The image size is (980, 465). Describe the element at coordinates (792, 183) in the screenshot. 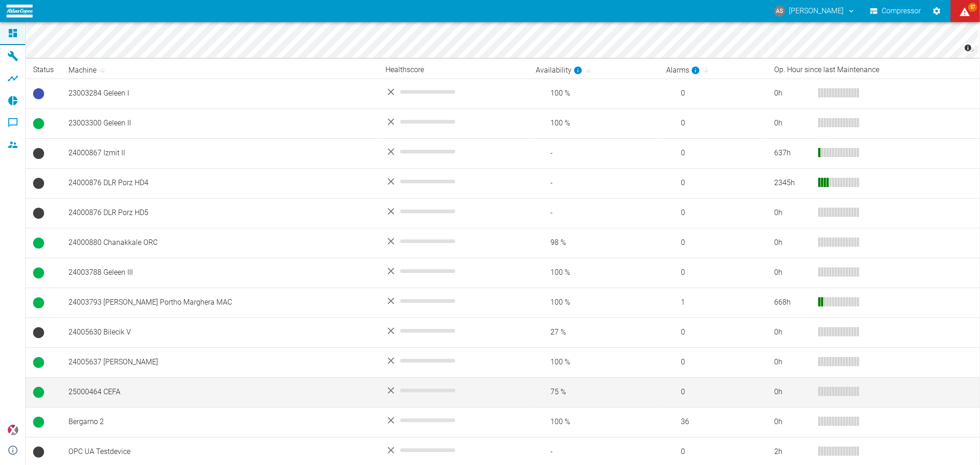

I see `div: 2345 h` at that location.